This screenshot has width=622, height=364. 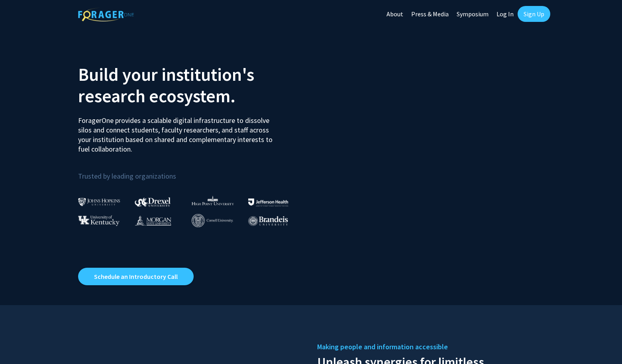 I want to click on img: University of Kentucky, so click(x=99, y=220).